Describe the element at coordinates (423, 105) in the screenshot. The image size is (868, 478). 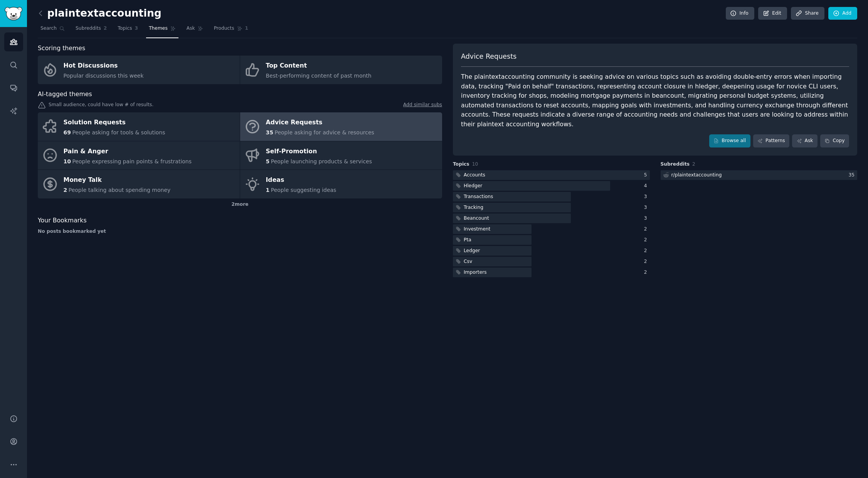
I see `a: Add similar subs` at that location.